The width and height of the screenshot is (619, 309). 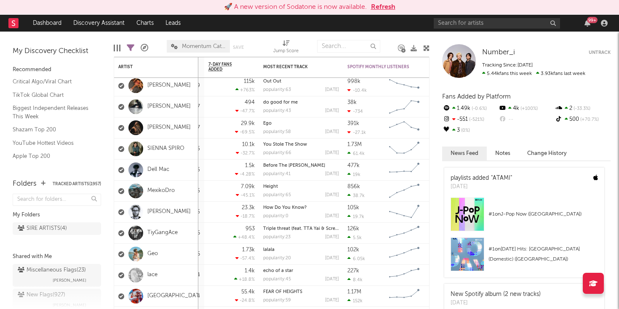 I want to click on a: Number_i, so click(x=499, y=53).